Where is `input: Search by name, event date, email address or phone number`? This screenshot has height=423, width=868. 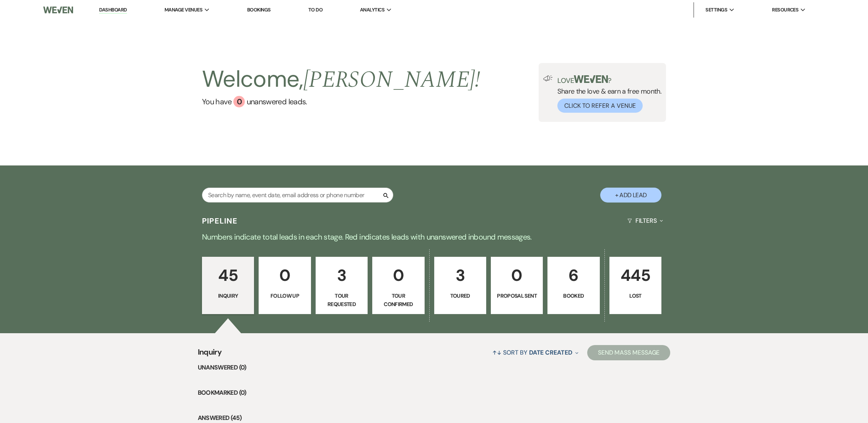 input: Search by name, event date, email address or phone number is located at coordinates (297, 195).